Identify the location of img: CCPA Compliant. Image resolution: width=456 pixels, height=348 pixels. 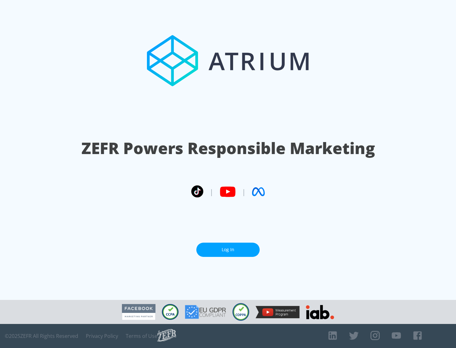
(170, 312).